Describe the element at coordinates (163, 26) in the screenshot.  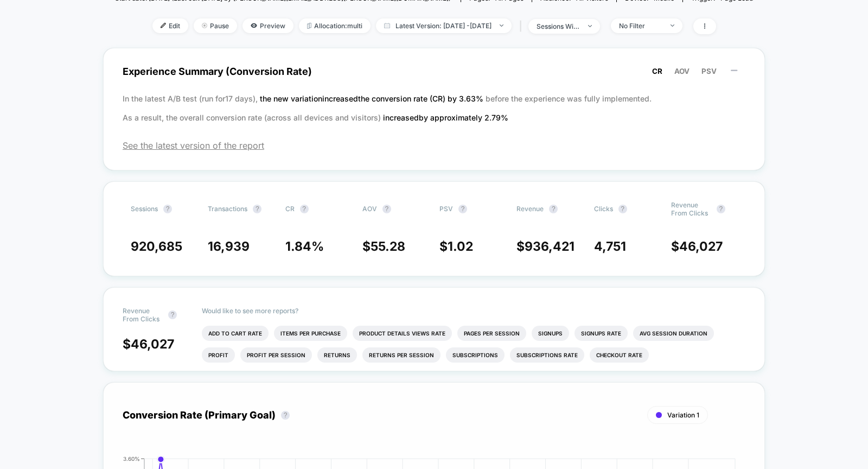
I see `img: edit` at that location.